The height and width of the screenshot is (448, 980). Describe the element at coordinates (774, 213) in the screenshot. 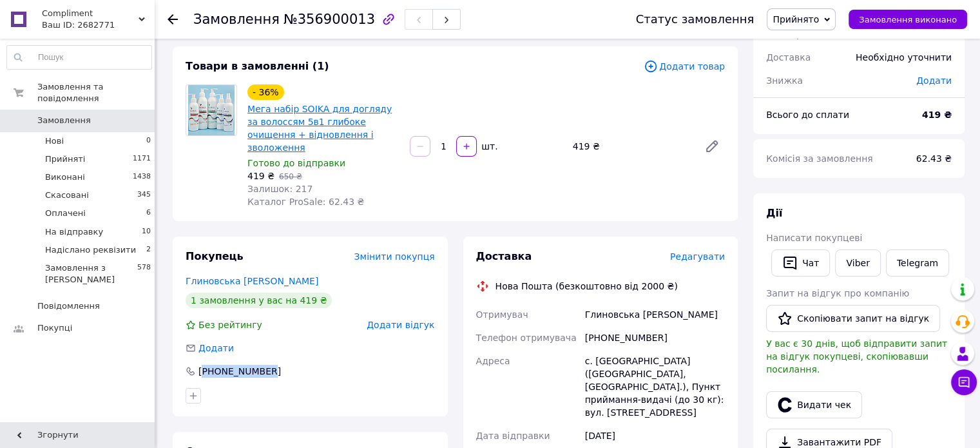

I see `span: Дії` at that location.